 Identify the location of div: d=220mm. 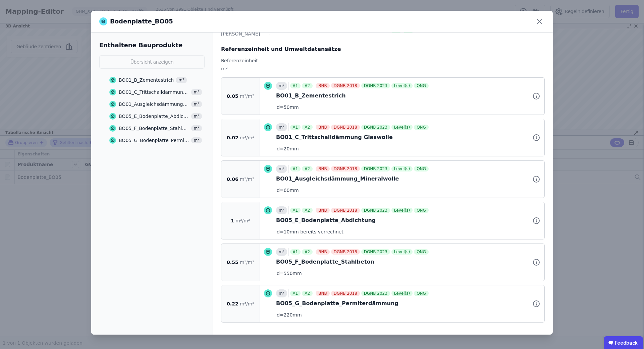
(402, 313).